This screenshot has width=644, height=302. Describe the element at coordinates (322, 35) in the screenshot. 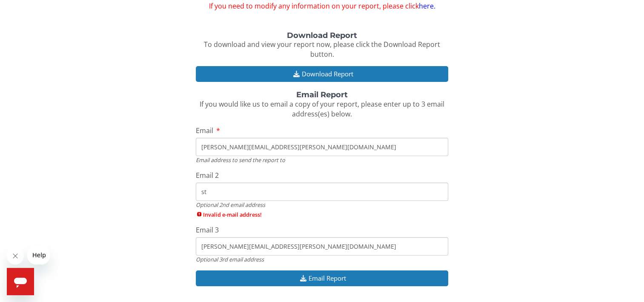

I see `strong: Download Report` at that location.